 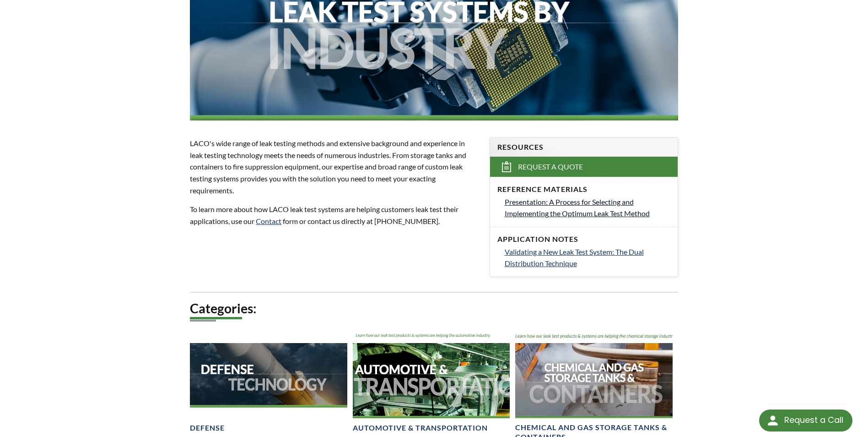 What do you see at coordinates (584, 147) in the screenshot?
I see `h4: Resources` at bounding box center [584, 147].